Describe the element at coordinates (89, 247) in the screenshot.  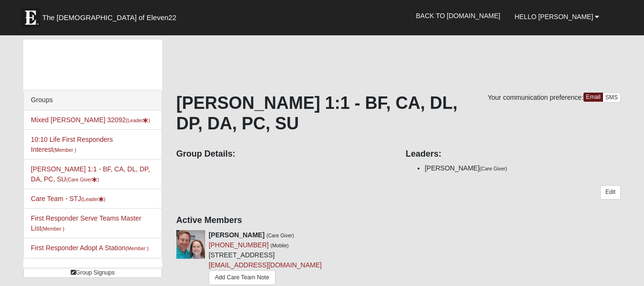
I see `a: First Responder Adopt A Station(Member )` at that location.